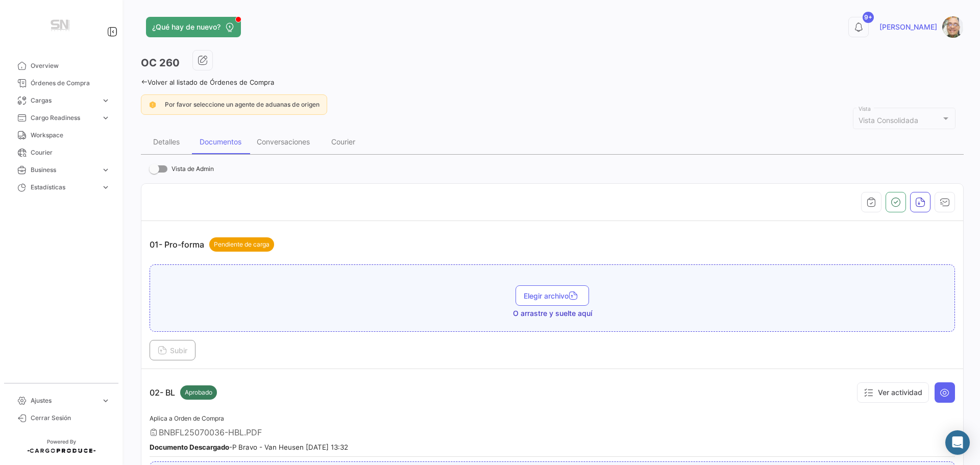  Describe the element at coordinates (71, 66) in the screenshot. I see `span: Overview` at that location.